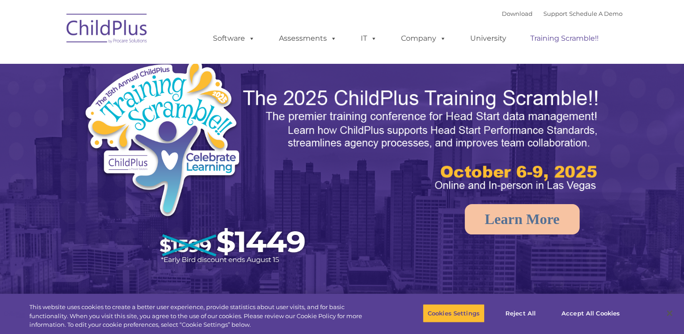  What do you see at coordinates (308, 38) in the screenshot?
I see `a: Assessments` at bounding box center [308, 38].